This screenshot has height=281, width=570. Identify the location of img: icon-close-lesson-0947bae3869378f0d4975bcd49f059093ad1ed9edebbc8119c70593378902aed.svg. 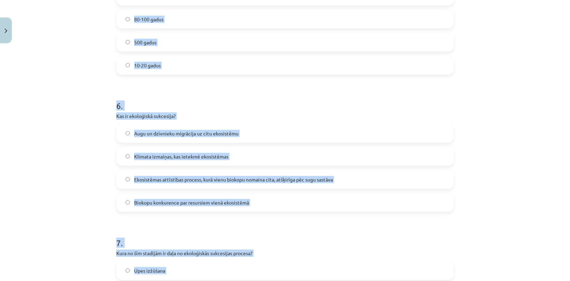
(6, 31).